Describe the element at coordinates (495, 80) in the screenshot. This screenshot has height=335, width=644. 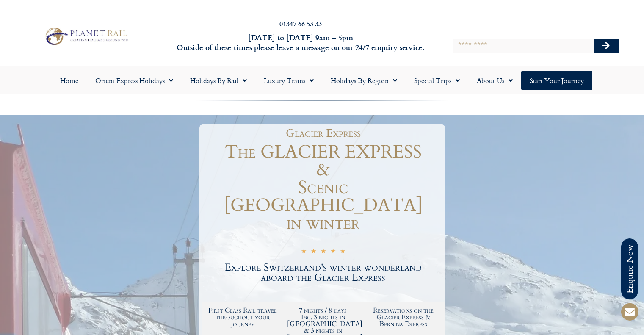
I see `a: About Us` at that location.